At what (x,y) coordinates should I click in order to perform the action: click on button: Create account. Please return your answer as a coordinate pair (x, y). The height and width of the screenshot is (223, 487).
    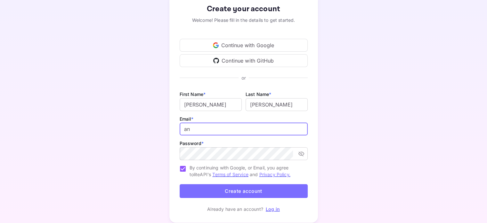
    Looking at the image, I should click on (244, 191).